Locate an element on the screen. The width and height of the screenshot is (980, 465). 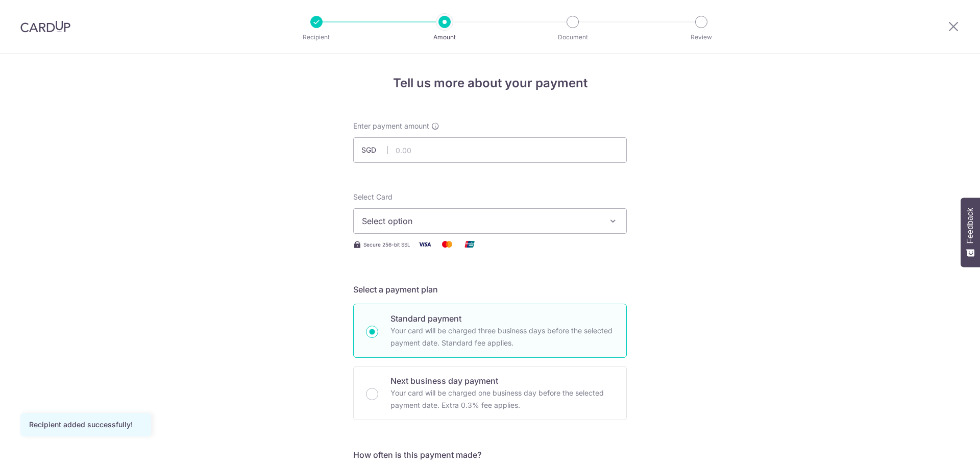
img: Mastercard is located at coordinates (447, 244).